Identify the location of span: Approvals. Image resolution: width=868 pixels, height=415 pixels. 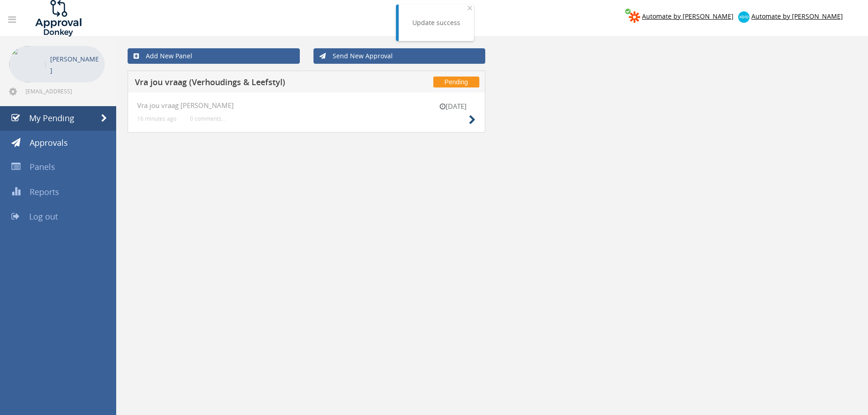
(49, 143).